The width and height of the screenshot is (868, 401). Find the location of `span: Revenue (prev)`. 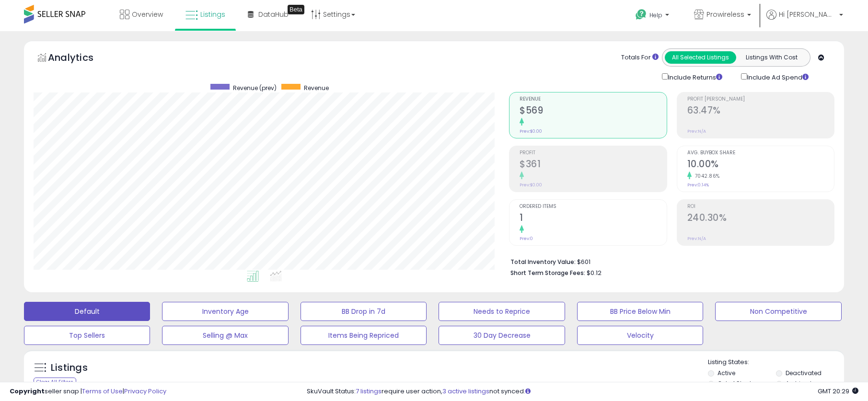

span: Revenue (prev) is located at coordinates (254, 88).